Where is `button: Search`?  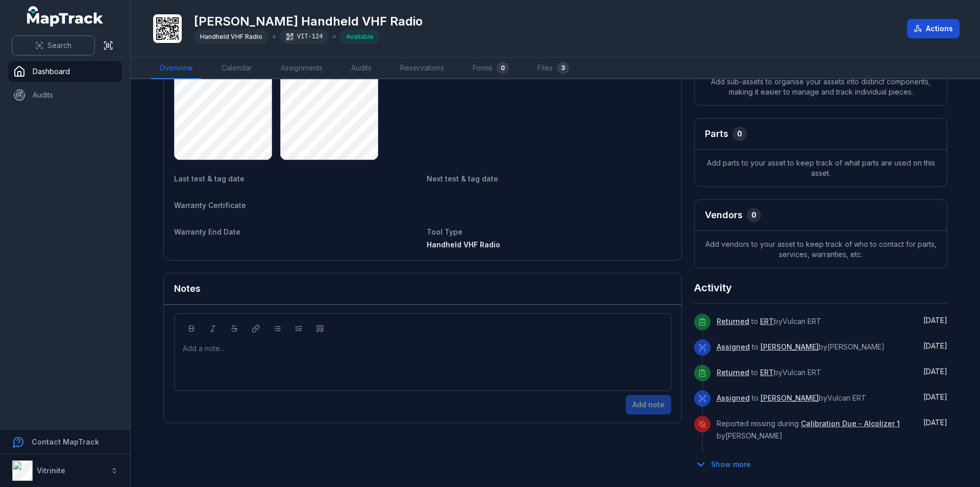 button: Search is located at coordinates (53, 45).